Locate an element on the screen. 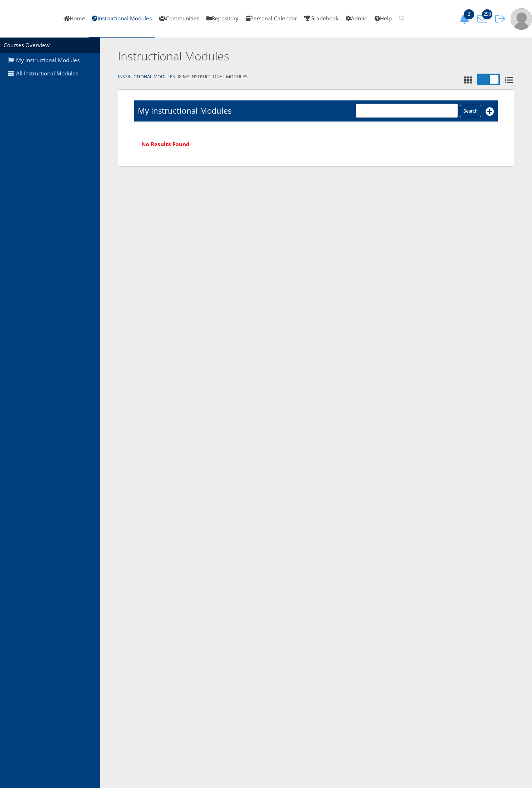 This screenshot has width=532, height=788. span: 293 is located at coordinates (487, 14).